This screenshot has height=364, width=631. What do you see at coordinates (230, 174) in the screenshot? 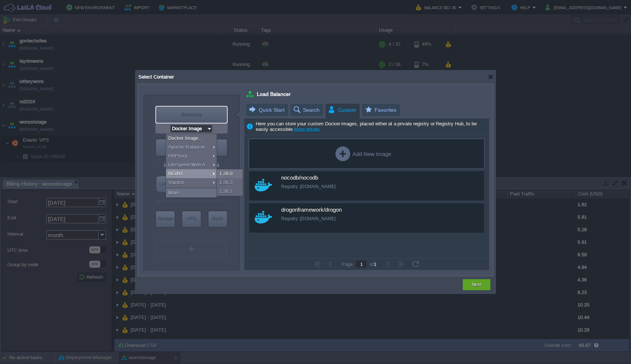
I see `div: 1.28.0` at bounding box center [230, 174].